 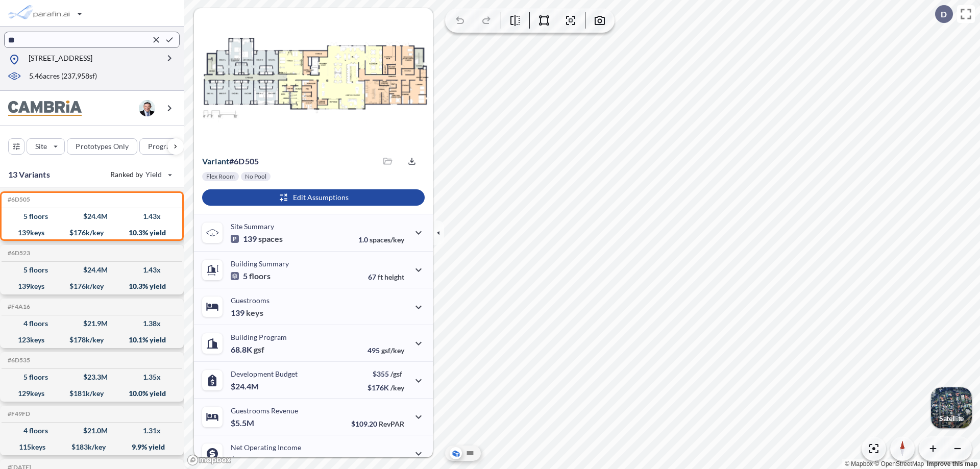 What do you see at coordinates (264, 374) in the screenshot?
I see `p: Development Budget` at bounding box center [264, 374].